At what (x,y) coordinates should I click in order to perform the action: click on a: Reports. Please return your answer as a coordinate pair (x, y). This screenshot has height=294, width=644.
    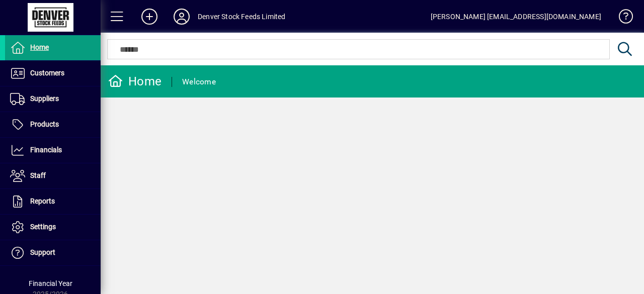
    Looking at the image, I should click on (53, 202).